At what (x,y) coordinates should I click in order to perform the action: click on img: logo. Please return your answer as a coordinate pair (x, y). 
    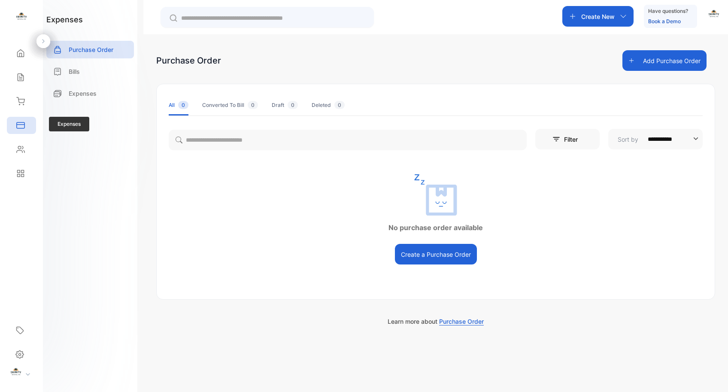
    Looking at the image, I should click on (21, 18).